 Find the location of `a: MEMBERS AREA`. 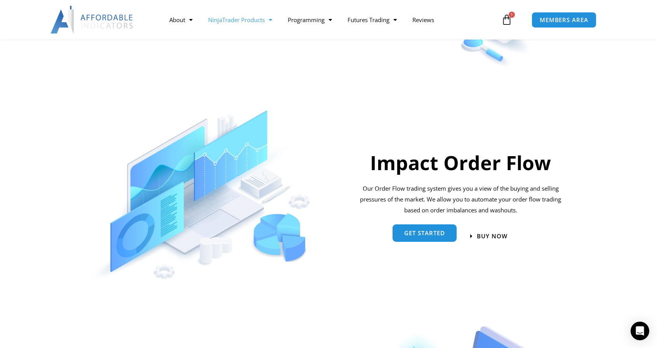

a: MEMBERS AREA is located at coordinates (563, 20).